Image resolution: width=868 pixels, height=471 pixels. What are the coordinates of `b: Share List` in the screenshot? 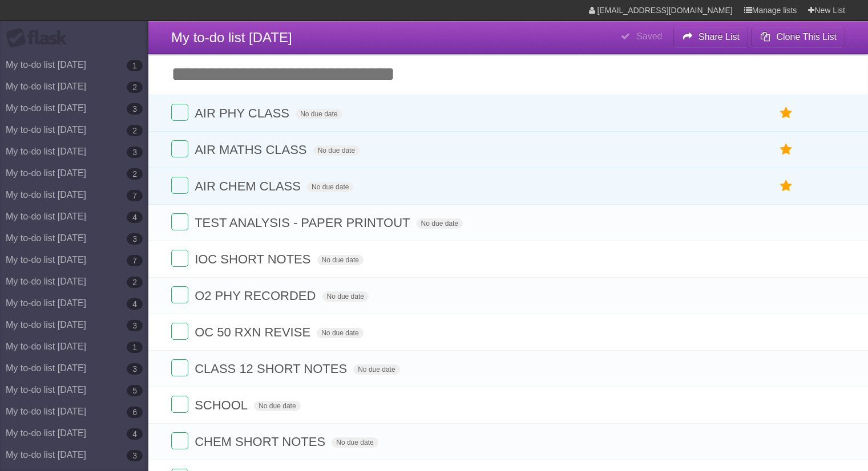 It's located at (719, 37).